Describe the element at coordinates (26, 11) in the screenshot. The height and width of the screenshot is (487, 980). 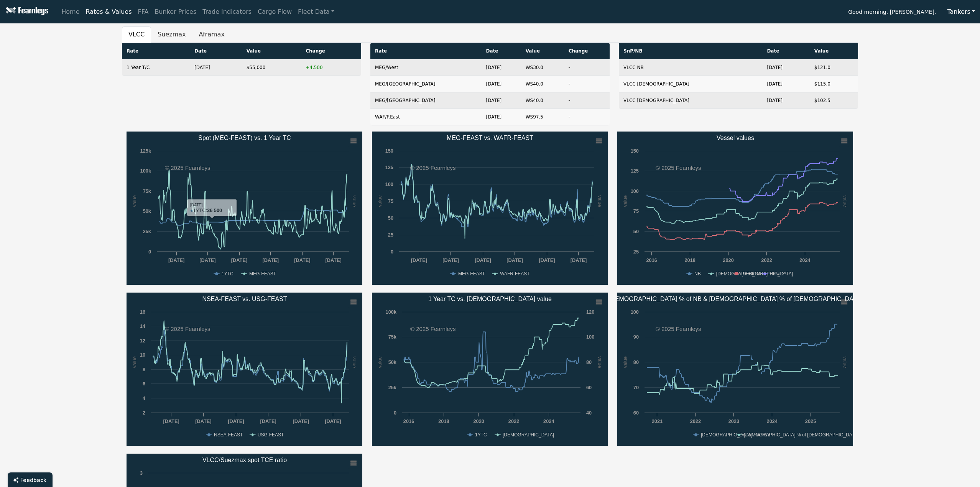
I see `img: Fearnleys Logo` at that location.